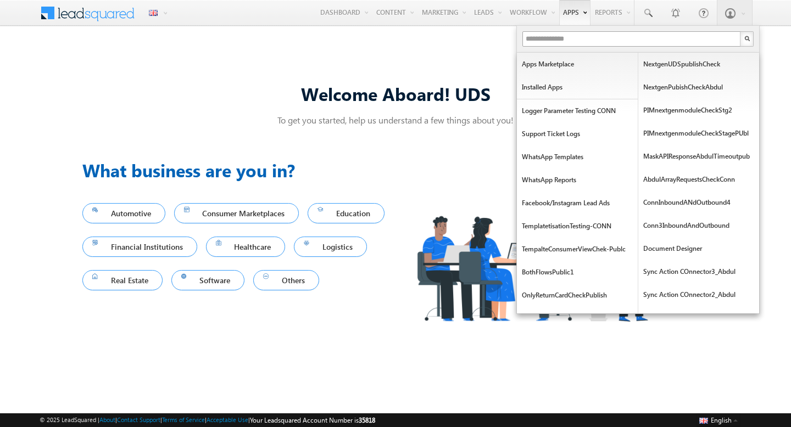 Image resolution: width=791 pixels, height=427 pixels. What do you see at coordinates (286, 280) in the screenshot?
I see `span: Others` at bounding box center [286, 280].